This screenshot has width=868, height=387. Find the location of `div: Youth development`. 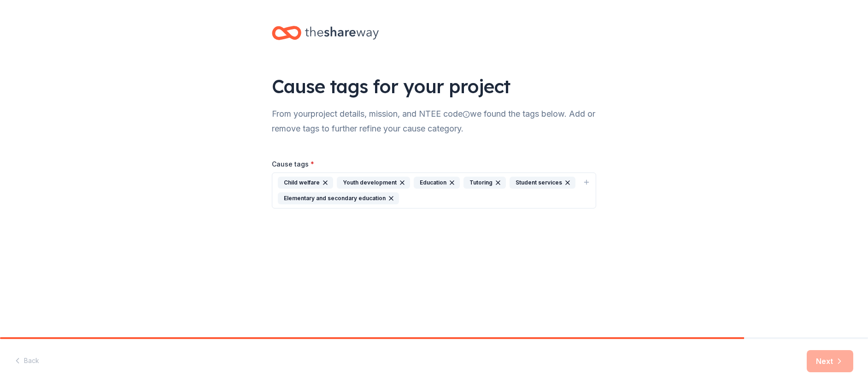

div: Youth development is located at coordinates (374, 183).